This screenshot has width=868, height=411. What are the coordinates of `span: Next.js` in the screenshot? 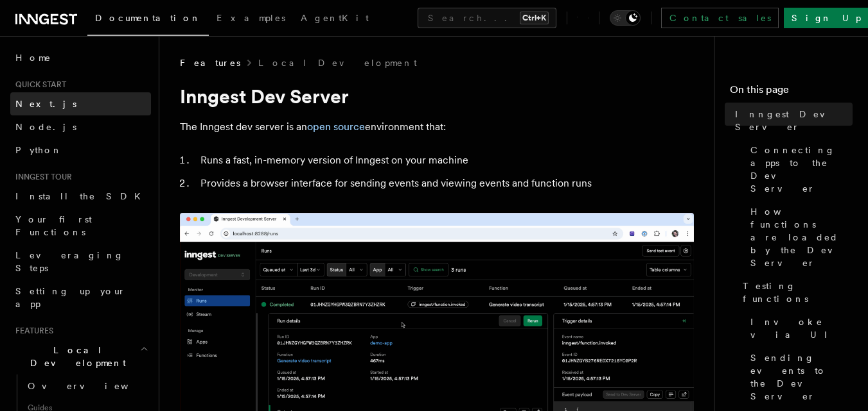 It's located at (46, 104).